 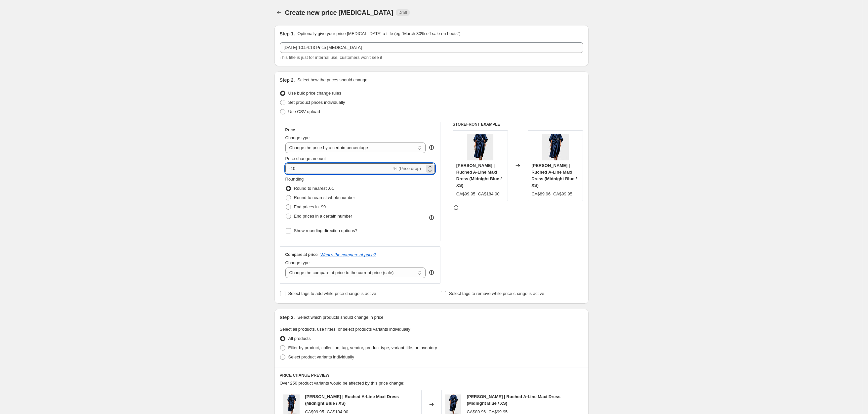 What do you see at coordinates (310, 207) in the screenshot?
I see `span: End prices in .99` at bounding box center [310, 207].